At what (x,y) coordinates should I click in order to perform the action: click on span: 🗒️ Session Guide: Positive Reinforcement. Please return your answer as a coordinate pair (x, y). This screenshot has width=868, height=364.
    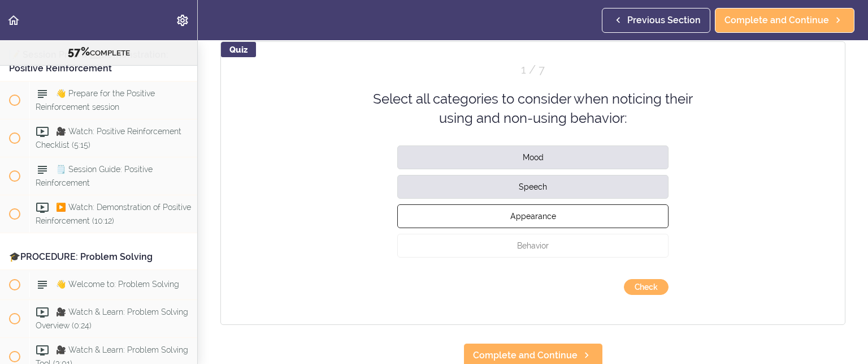
    Looking at the image, I should click on (94, 176).